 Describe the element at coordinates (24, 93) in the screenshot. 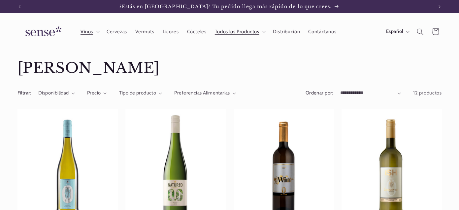

I see `h2: Filtrar:` at that location.